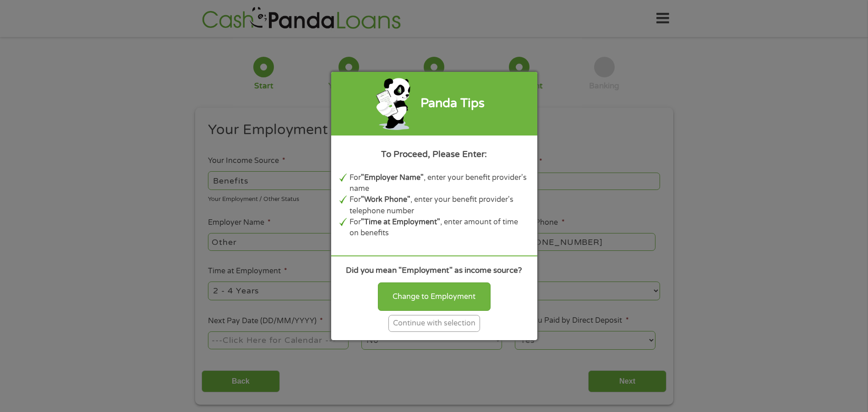 This screenshot has width=868, height=412. Describe the element at coordinates (439, 183) in the screenshot. I see `li: For , enter your benefit provider's name` at that location.